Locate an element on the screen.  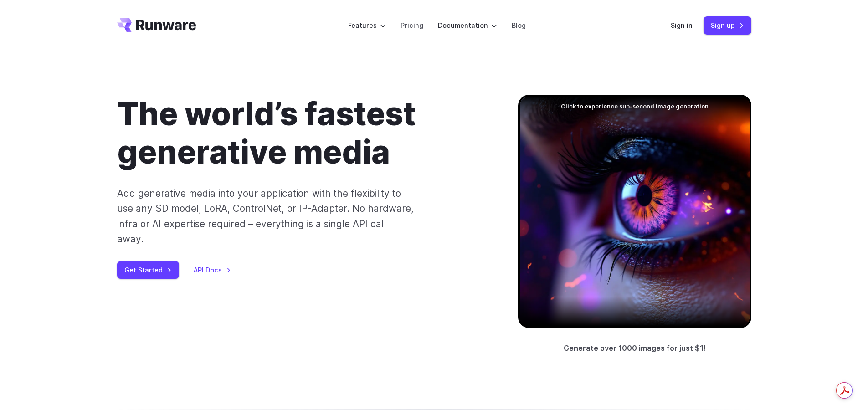
p: Add generative media into your application with the flexibility to use any SD model, LoRA, Contro... is located at coordinates (266, 216).